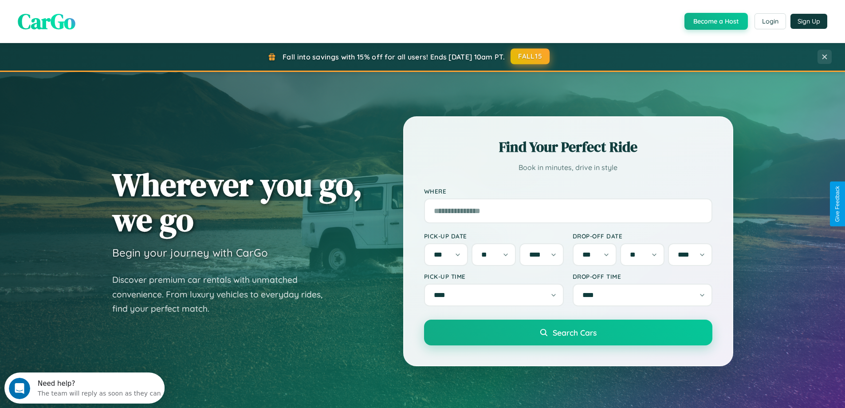 The height and width of the screenshot is (408, 845). Describe the element at coordinates (568, 147) in the screenshot. I see `h2: Find Your Perfect Ride` at that location.